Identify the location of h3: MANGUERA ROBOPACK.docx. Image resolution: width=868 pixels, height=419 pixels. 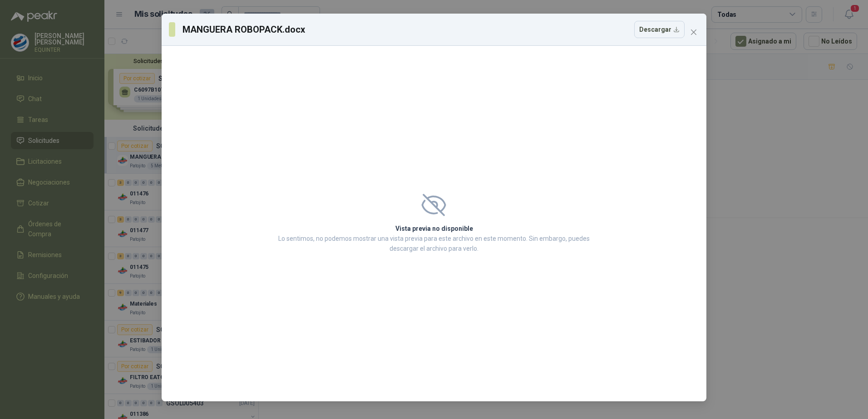
(244, 30).